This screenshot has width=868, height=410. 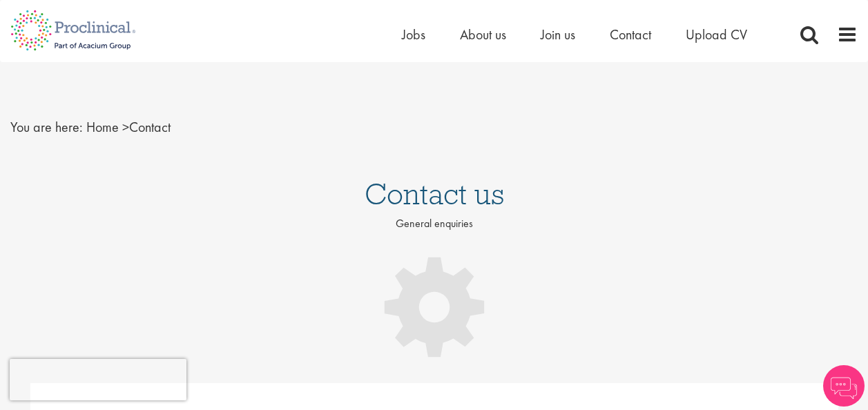 I want to click on span: Join us, so click(x=558, y=35).